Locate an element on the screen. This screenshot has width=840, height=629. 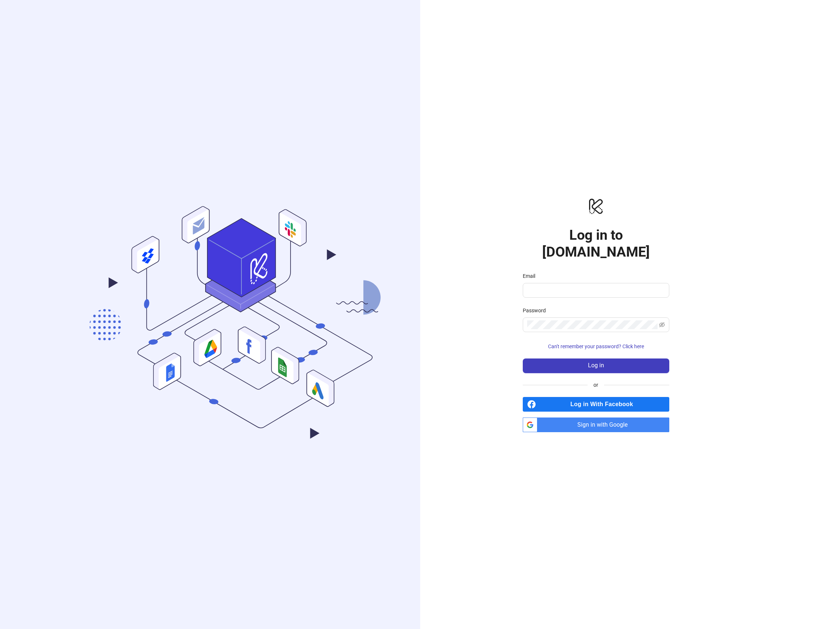
span: or is located at coordinates (596, 385).